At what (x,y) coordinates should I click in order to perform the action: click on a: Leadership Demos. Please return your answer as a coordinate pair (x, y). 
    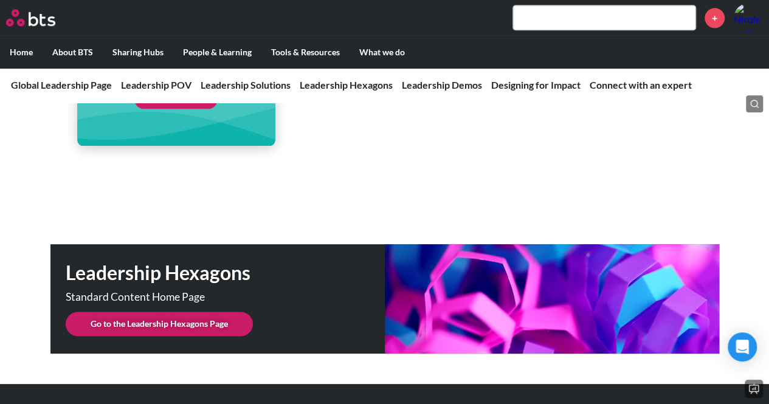
    Looking at the image, I should click on (442, 84).